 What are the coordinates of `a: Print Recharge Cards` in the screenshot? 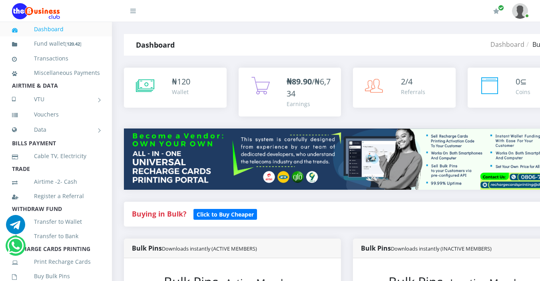 It's located at (56, 261).